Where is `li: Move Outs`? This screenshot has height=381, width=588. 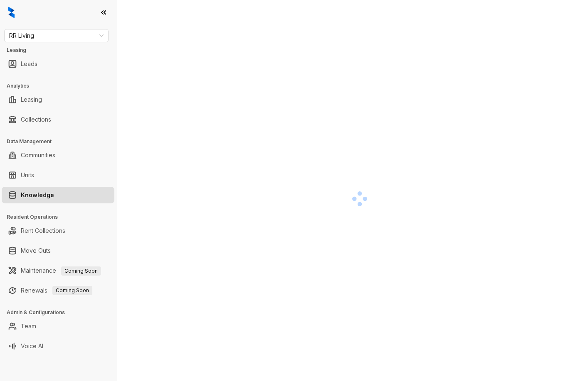
li: Move Outs is located at coordinates (58, 251).